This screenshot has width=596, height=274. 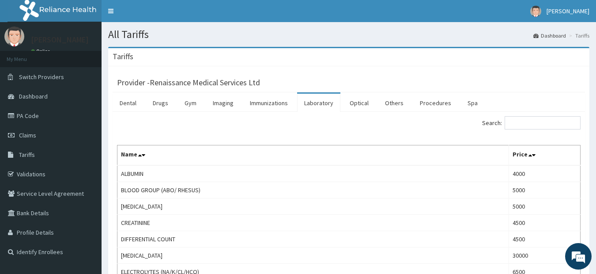 I want to click on a: Optical, so click(x=359, y=103).